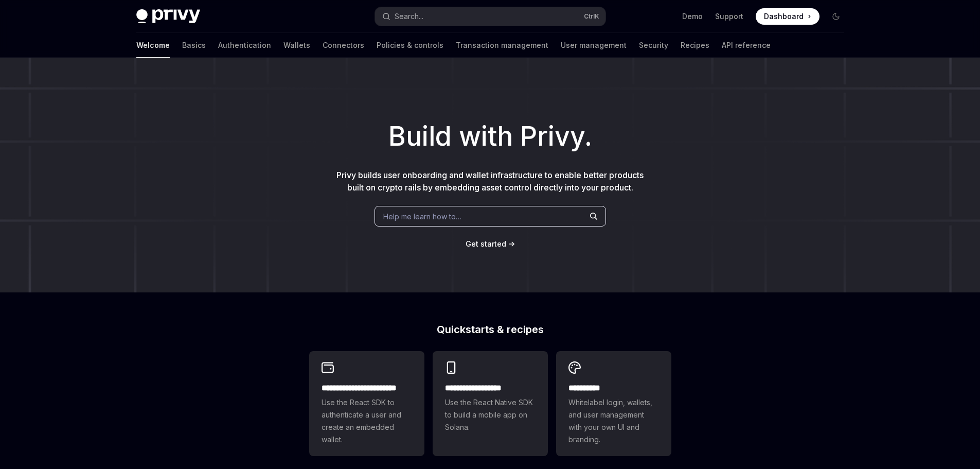 The height and width of the screenshot is (469, 980). What do you see at coordinates (296, 45) in the screenshot?
I see `a: Wallets` at bounding box center [296, 45].